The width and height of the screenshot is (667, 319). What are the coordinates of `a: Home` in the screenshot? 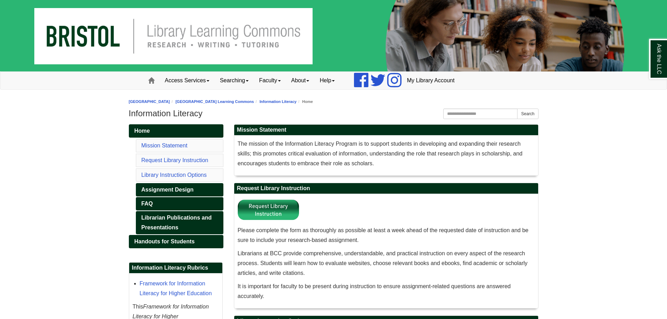 It's located at (176, 131).